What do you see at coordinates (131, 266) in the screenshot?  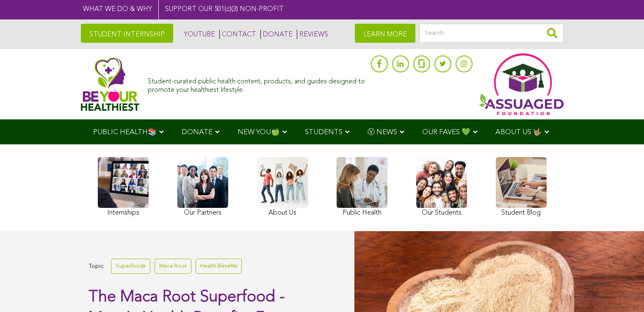 I see `a: Superfoods` at bounding box center [131, 266].